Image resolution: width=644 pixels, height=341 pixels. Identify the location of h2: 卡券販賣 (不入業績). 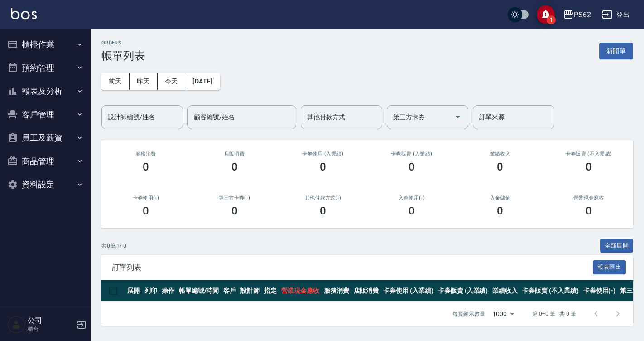
(589, 153).